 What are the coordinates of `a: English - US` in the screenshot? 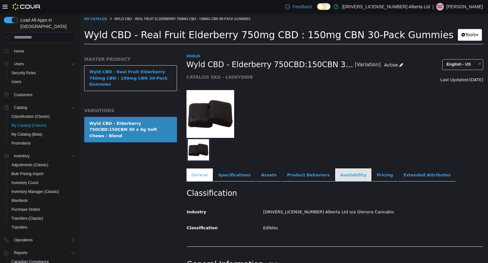 It's located at (383, 51).